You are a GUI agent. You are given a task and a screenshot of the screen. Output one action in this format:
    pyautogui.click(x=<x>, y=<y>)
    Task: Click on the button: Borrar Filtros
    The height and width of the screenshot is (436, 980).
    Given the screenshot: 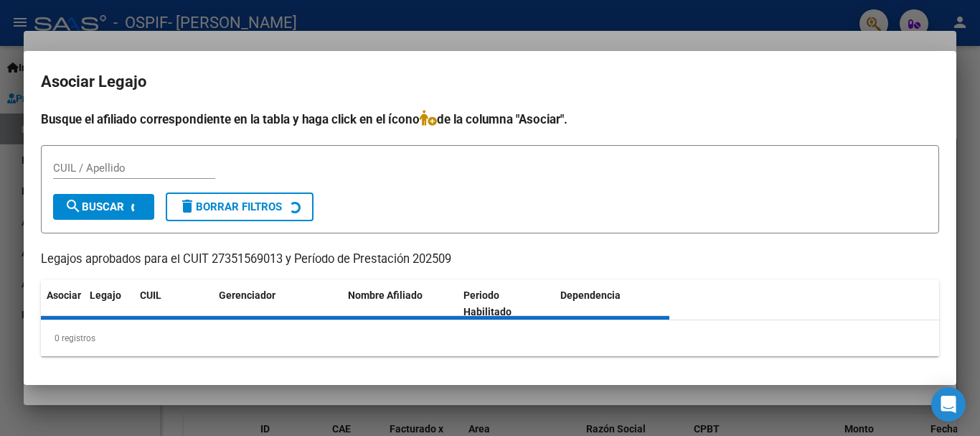 What is the action you would take?
    pyautogui.click(x=240, y=207)
    